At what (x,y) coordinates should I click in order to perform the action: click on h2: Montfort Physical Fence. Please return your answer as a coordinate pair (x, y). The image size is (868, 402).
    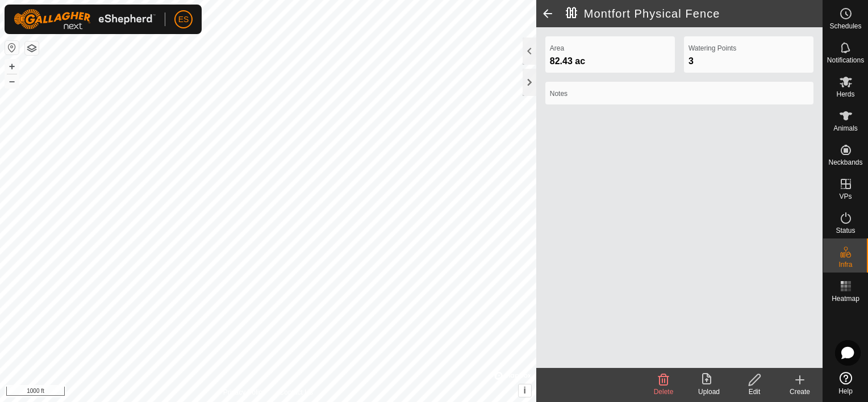
    Looking at the image, I should click on (694, 13).